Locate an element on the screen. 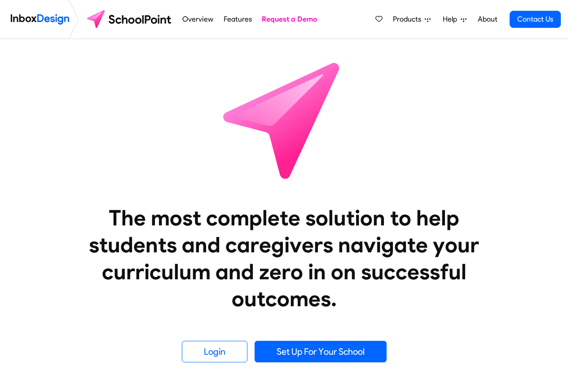 The height and width of the screenshot is (392, 568). a: Request a Demo is located at coordinates (289, 19).